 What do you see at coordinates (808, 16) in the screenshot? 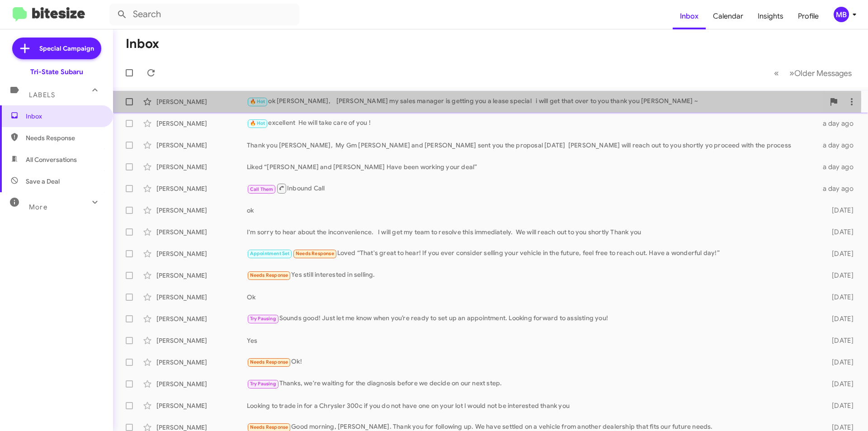
I see `a: Profile` at bounding box center [808, 16].